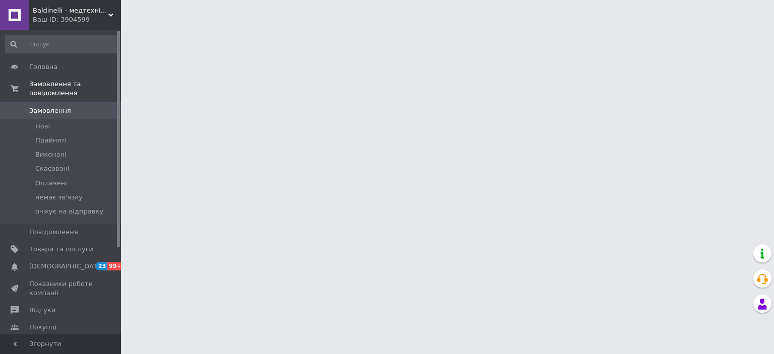  Describe the element at coordinates (101, 266) in the screenshot. I see `span: 23` at that location.